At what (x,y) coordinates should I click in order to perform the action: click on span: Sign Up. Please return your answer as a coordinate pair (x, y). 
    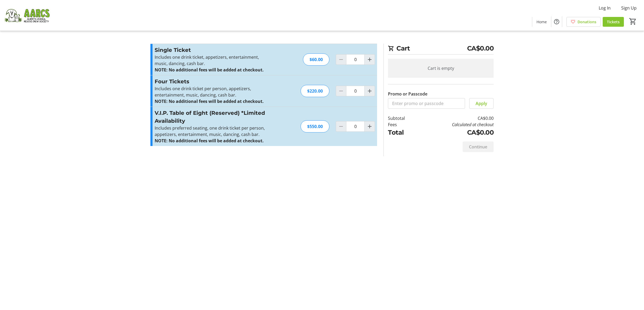
    Looking at the image, I should click on (629, 8).